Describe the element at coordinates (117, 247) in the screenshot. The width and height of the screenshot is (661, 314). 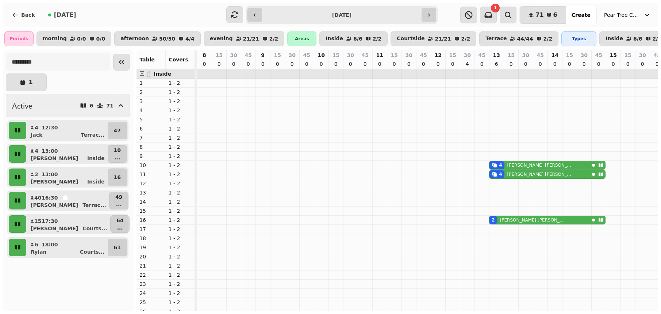
I see `p: 61` at that location.